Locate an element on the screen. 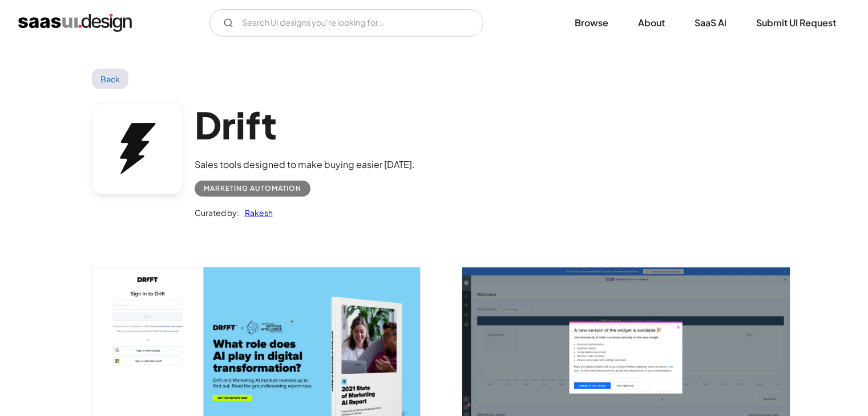 The width and height of the screenshot is (868, 416). a: Back is located at coordinates (110, 79).